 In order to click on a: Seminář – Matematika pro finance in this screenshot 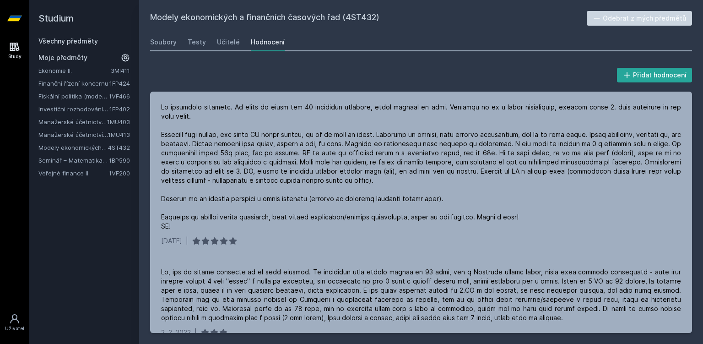, I will do `click(74, 160)`.